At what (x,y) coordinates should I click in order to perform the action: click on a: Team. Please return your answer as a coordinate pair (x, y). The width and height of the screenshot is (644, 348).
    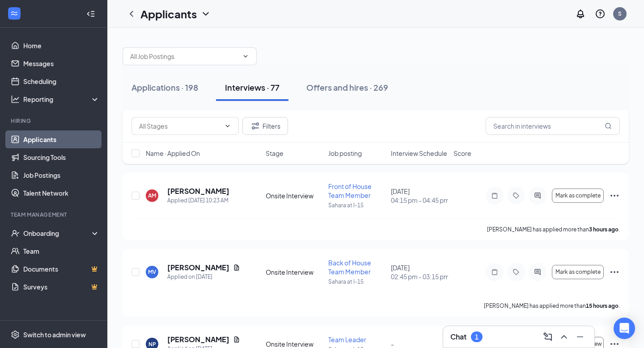
    Looking at the image, I should click on (61, 251).